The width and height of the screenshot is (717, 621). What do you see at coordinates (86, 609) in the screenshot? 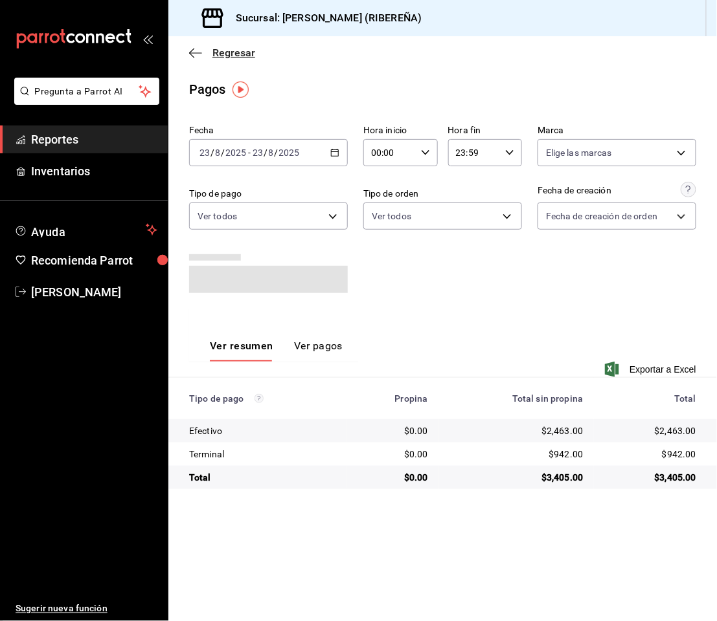
I see `span: Sugerir nueva función` at bounding box center [86, 609].